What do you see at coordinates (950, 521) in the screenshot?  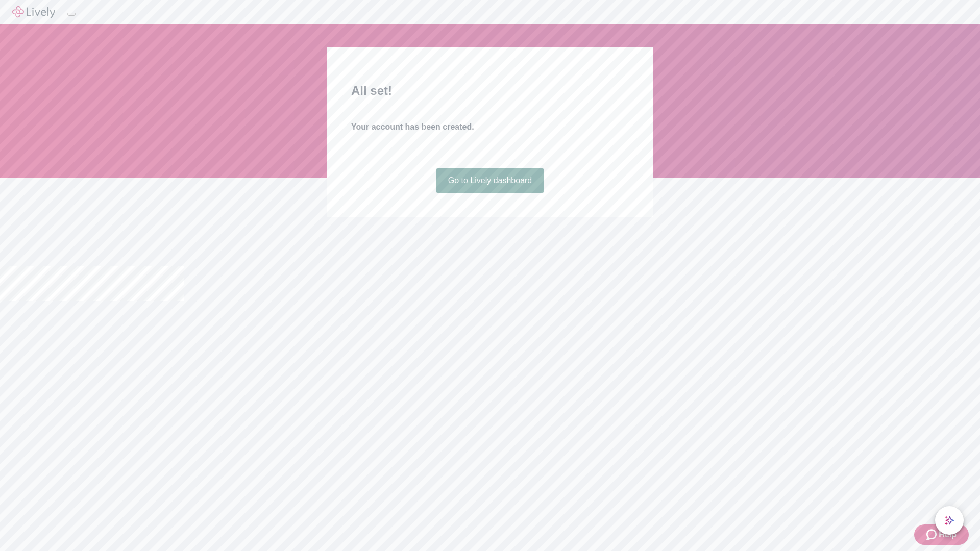 I see `button: chat` at bounding box center [950, 521].